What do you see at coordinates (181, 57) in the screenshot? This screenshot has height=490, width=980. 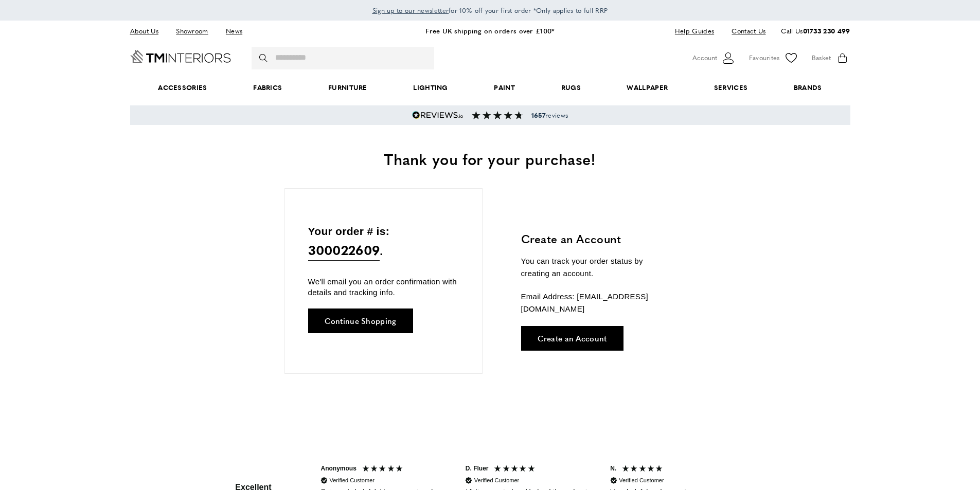 I see `a: Go to Home page` at bounding box center [181, 57].